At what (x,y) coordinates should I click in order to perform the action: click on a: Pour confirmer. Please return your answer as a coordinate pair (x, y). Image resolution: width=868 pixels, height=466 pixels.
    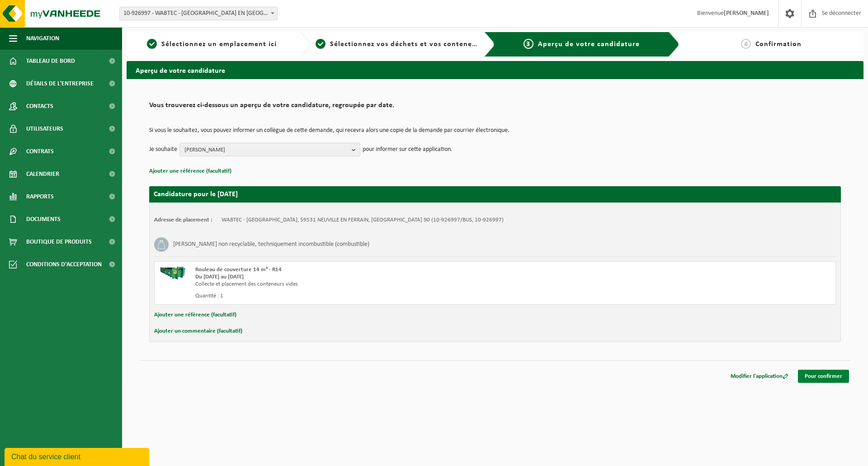
    Looking at the image, I should click on (823, 376).